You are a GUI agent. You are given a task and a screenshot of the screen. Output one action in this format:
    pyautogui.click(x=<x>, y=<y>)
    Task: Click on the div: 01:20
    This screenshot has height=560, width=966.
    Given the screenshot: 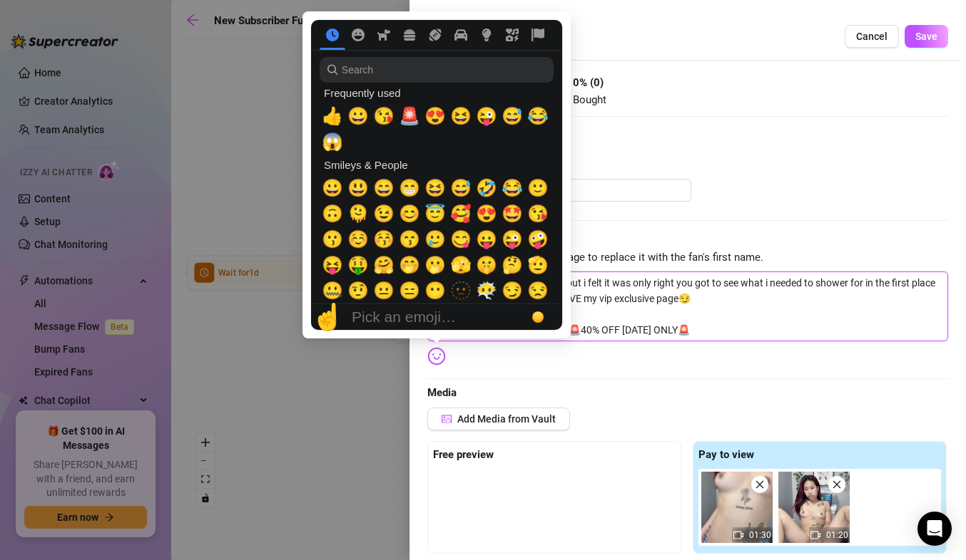 What is the action you would take?
    pyautogui.click(x=814, y=508)
    